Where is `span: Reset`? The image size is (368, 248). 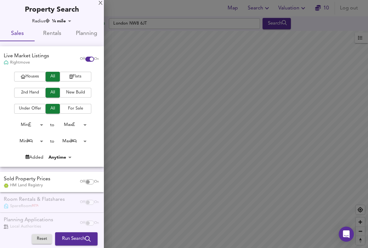
span: Reset is located at coordinates (42, 239).